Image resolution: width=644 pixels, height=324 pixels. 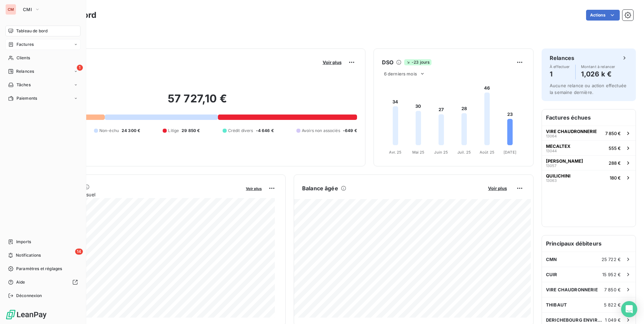 What do you see at coordinates (551, 136) in the screenshot?
I see `span: 13064` at bounding box center [551, 136].